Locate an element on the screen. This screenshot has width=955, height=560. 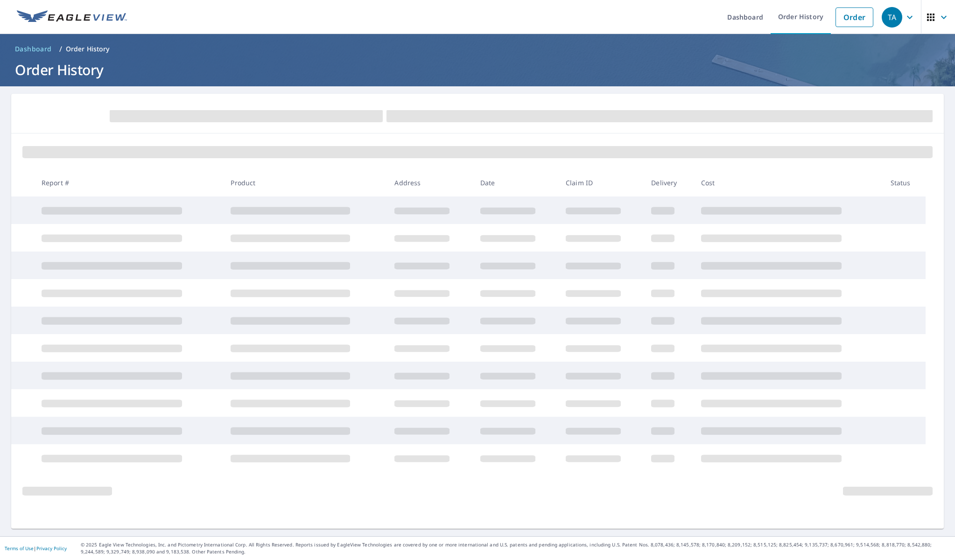
th: Report # is located at coordinates (129, 183).